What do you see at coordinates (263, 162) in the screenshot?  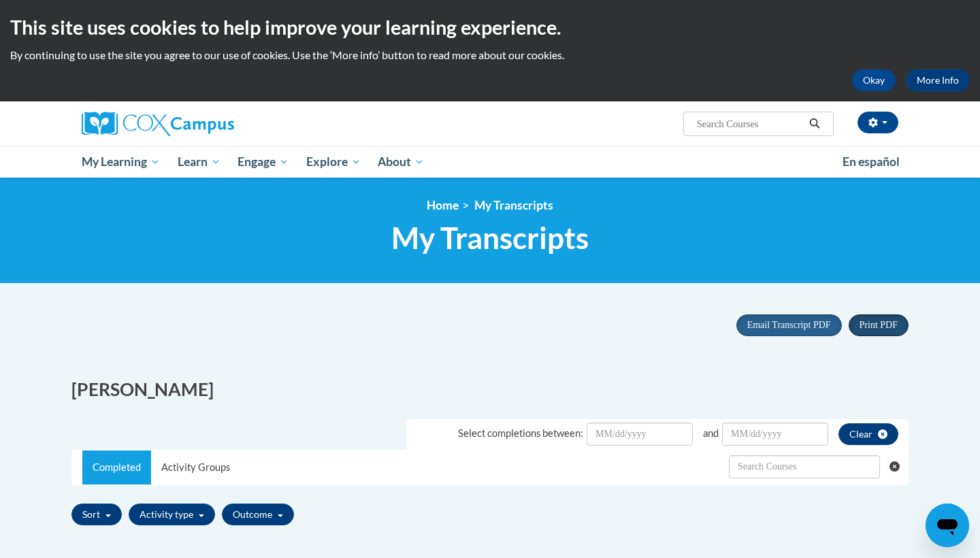 I see `span: Engage` at bounding box center [263, 162].